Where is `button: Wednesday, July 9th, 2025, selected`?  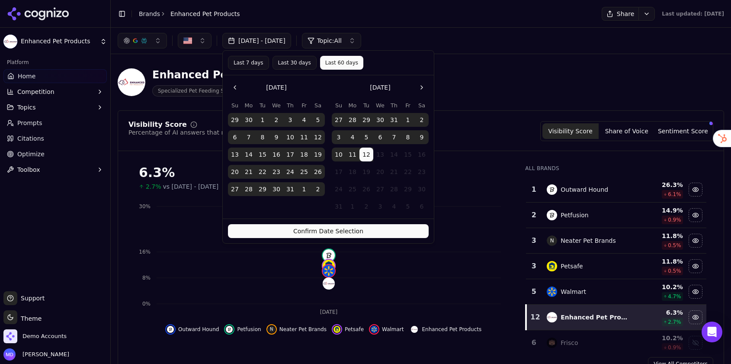
button: Wednesday, July 9th, 2025, selected is located at coordinates (276, 137).